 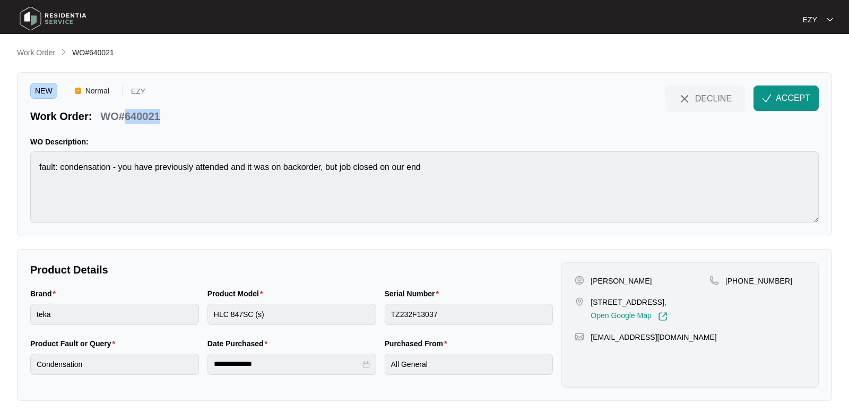 What do you see at coordinates (239, 343) in the screenshot?
I see `label: Date Purchased` at bounding box center [239, 343].